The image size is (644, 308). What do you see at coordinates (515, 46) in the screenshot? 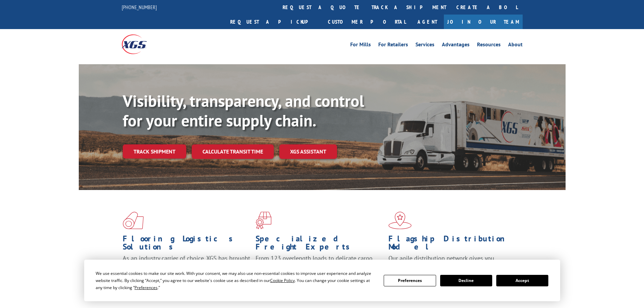
I see `a: About` at bounding box center [515, 46].